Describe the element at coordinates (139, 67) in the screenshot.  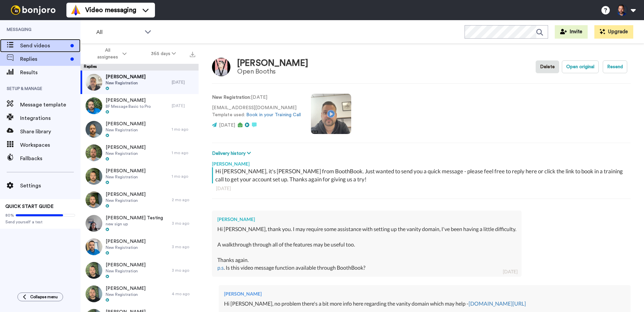
I see `div: Replies` at that location.